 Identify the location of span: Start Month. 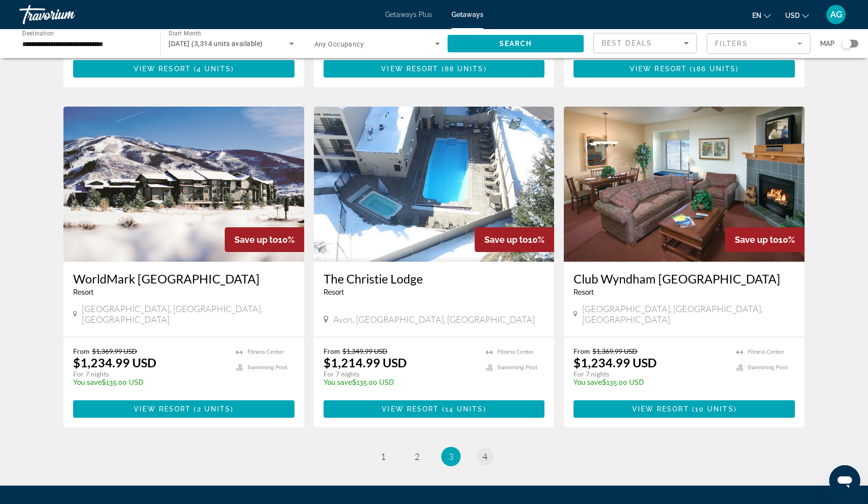
(185, 33).